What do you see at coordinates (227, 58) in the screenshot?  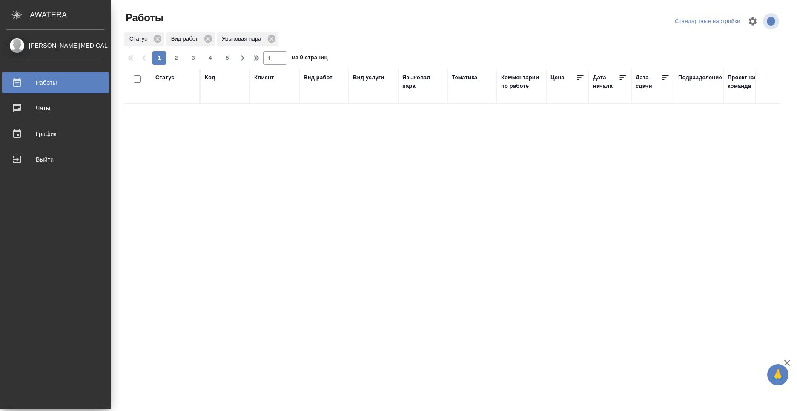 I see `button: 5` at bounding box center [227, 58].